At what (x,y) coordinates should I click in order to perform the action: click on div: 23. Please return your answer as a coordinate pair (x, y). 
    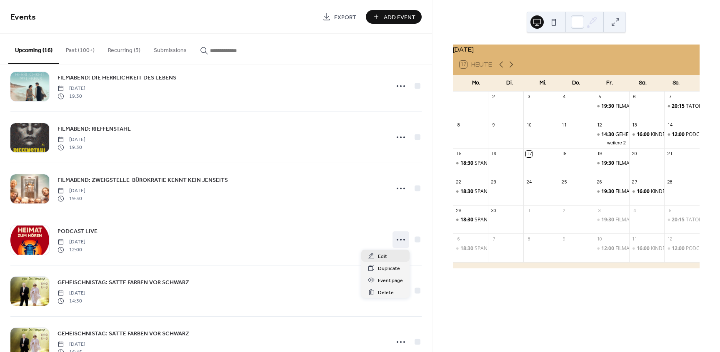
    Looking at the image, I should click on (493, 182).